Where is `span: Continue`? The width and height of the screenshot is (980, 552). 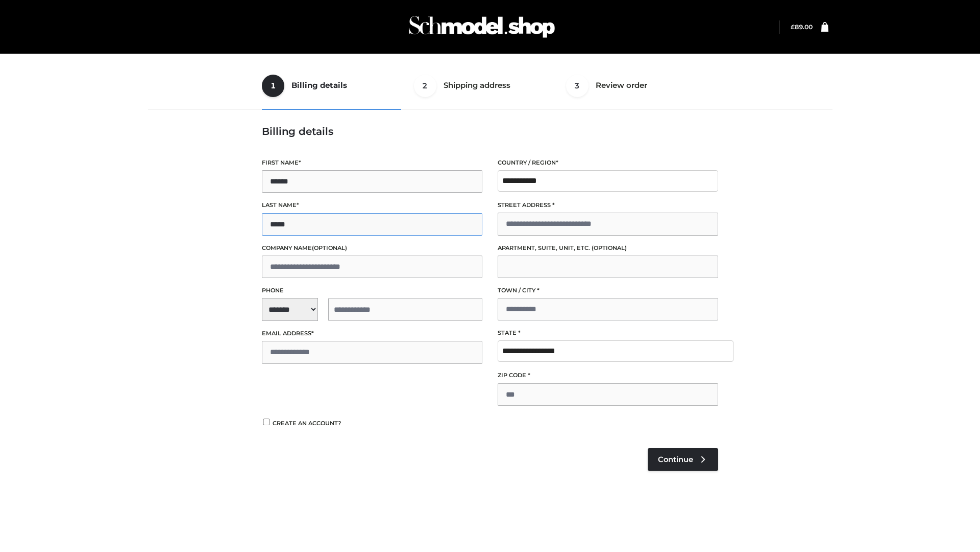 span: Continue is located at coordinates (676, 459).